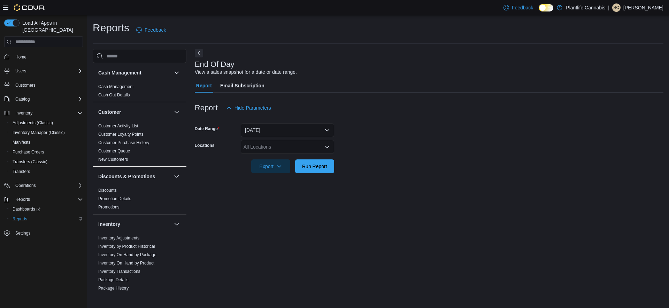 Image resolution: width=669 pixels, height=308 pixels. I want to click on a: Inventory by Product Historical, so click(126, 247).